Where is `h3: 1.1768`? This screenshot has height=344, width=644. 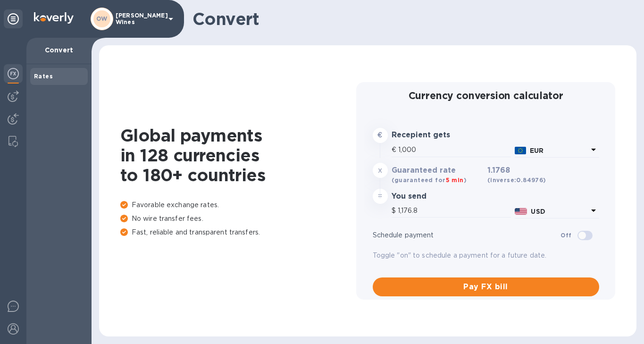
h3: 1.1768 is located at coordinates (517, 176).